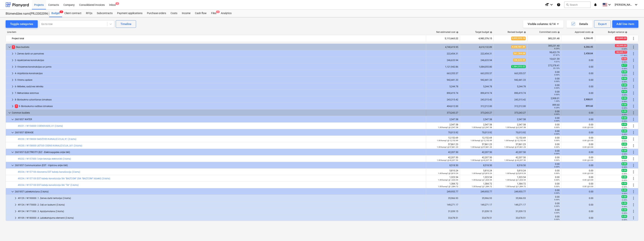 The image size is (644, 241). Describe the element at coordinates (64, 178) in the screenshot. I see `a: 49234 / W157100 EST kabeļu kanalizācija SIA "BALTCOM" (SIA "BALTCOM" līdzekli) (3.kārta)` at that location.